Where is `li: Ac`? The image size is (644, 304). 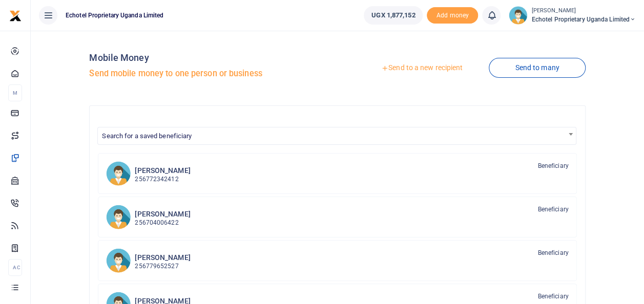
li: Ac is located at coordinates (15, 267).